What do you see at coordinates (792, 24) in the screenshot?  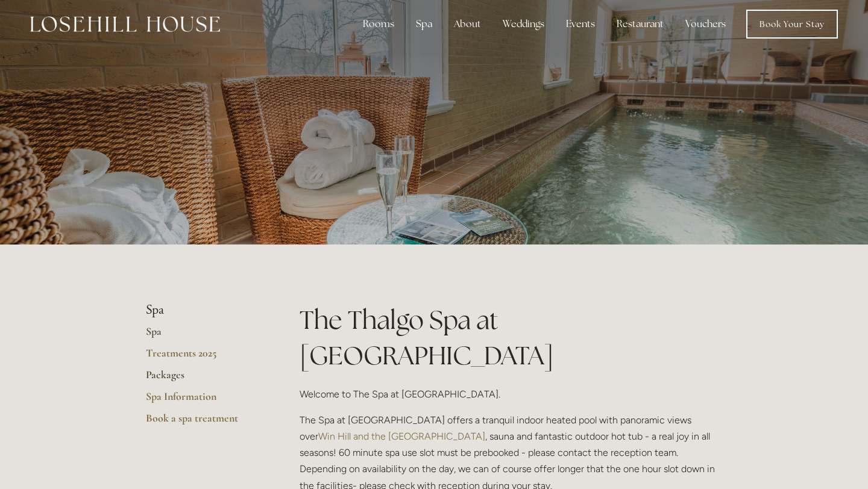 I see `a: Book Your Stay` at bounding box center [792, 24].